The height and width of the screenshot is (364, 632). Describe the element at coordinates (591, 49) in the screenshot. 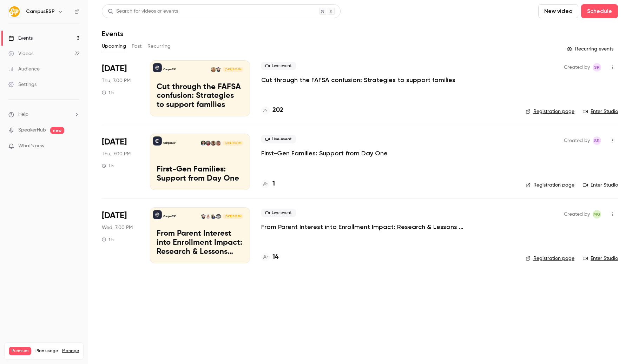

I see `button: Recurring events` at that location.